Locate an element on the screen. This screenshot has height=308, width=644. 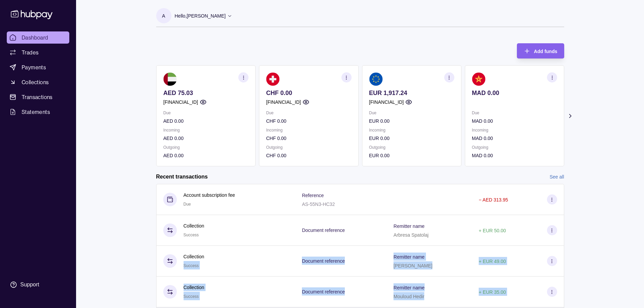
a: Support is located at coordinates (38, 285).